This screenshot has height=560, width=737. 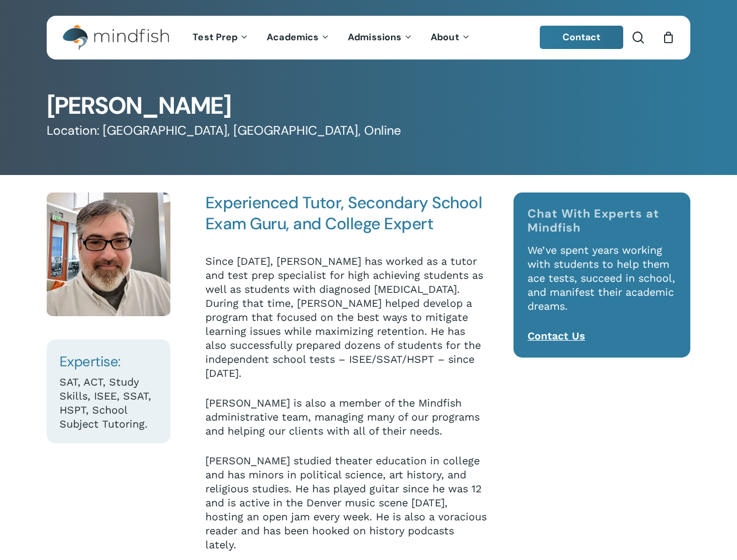 I want to click on span: Contact, so click(x=582, y=37).